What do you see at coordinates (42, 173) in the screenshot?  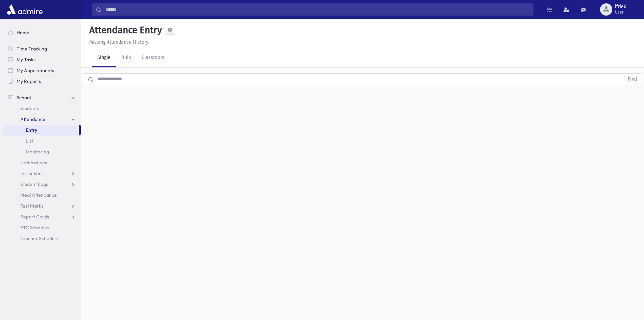 I see `a: Infractions` at bounding box center [42, 173].